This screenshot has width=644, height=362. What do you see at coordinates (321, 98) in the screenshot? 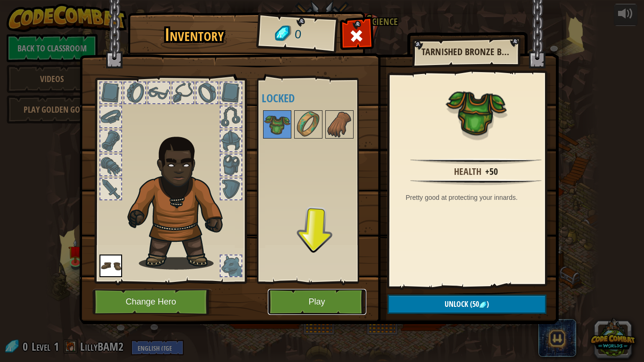
I see `h4: Locked` at bounding box center [321, 98].